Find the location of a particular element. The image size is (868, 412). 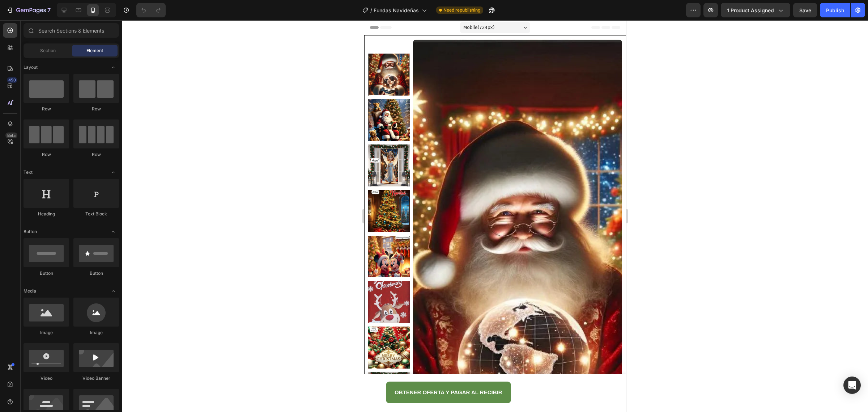

button: Publish is located at coordinates (835, 10).